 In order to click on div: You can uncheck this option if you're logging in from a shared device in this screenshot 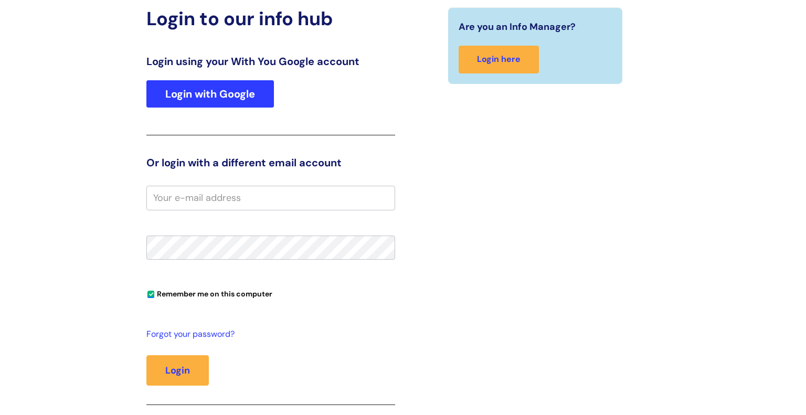, I will do `click(271, 293)`.